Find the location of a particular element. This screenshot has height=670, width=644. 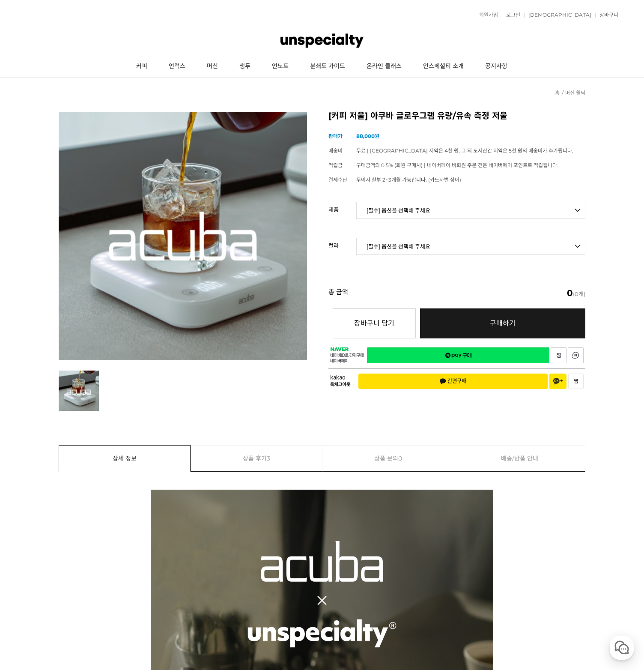

a: 온라인 클래스 is located at coordinates (384, 66).